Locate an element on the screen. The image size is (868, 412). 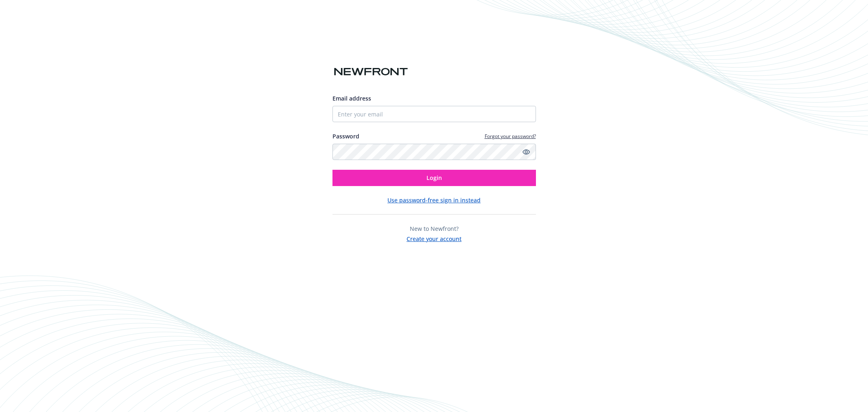
button: Create your account is located at coordinates (434, 237).